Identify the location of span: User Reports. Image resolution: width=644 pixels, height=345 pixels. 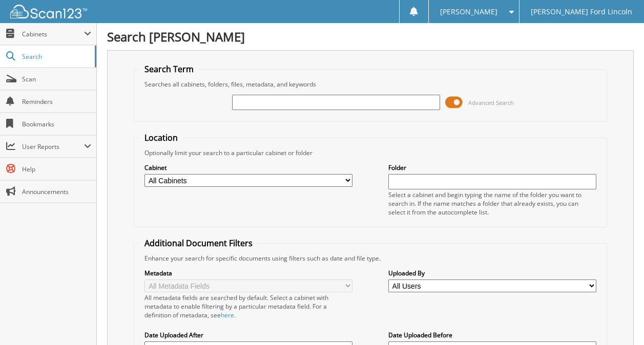
(53, 147).